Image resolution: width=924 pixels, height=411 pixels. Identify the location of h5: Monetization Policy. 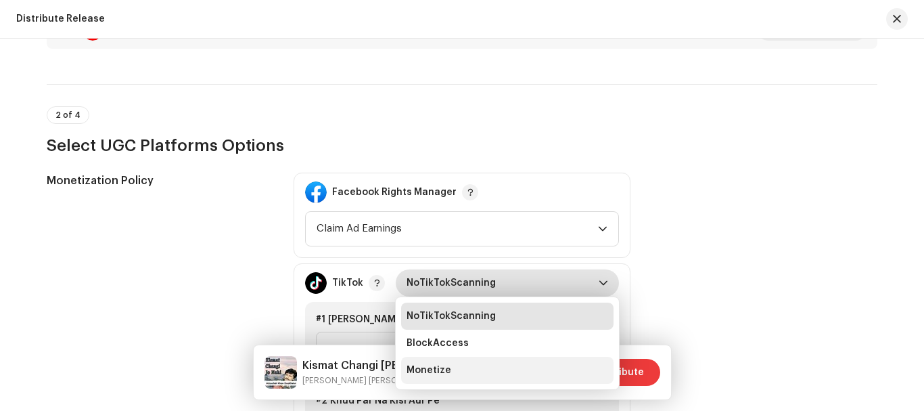
(159, 181).